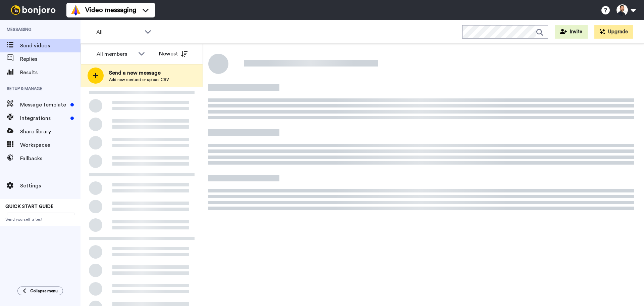 This screenshot has width=644, height=306. I want to click on span: Results, so click(50, 72).